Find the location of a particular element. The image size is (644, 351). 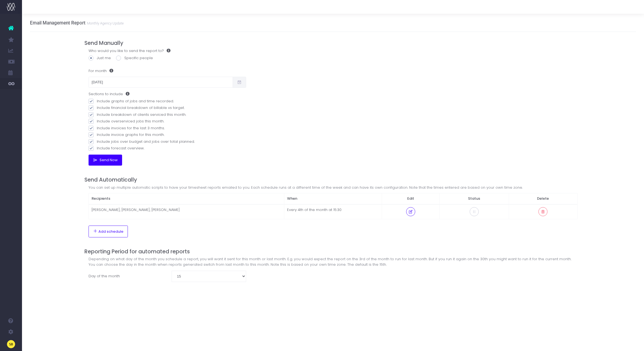

span: Send Now is located at coordinates (108, 160).